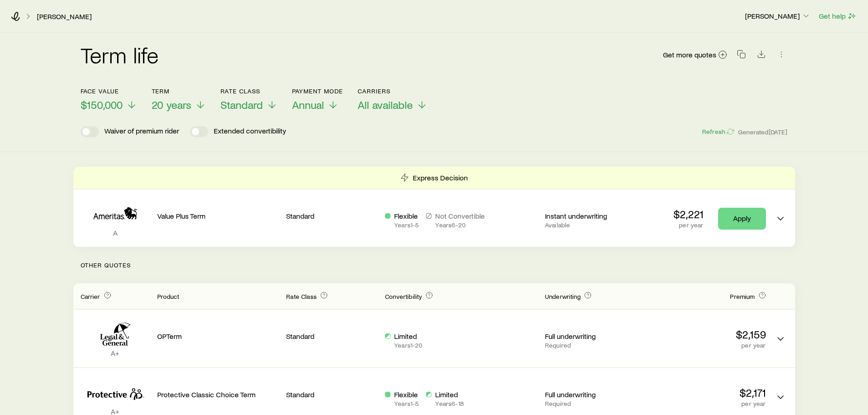 The width and height of the screenshot is (868, 415). Describe the element at coordinates (460, 225) in the screenshot. I see `p: Years 6 - 20` at that location.